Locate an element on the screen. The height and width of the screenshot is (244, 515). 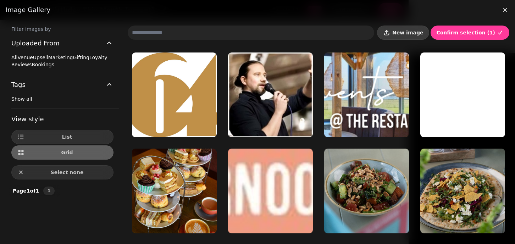
span: New image is located at coordinates (408, 33).